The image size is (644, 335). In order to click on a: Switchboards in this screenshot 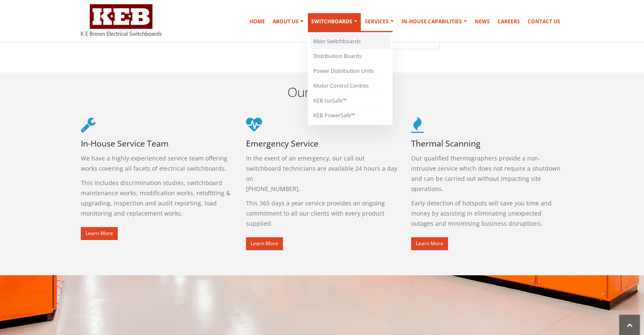, I will do `click(334, 22)`.